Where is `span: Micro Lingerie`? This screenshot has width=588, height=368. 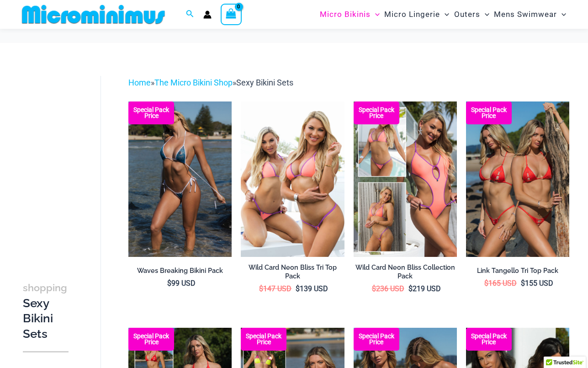
span: Micro Lingerie is located at coordinates (412, 14).